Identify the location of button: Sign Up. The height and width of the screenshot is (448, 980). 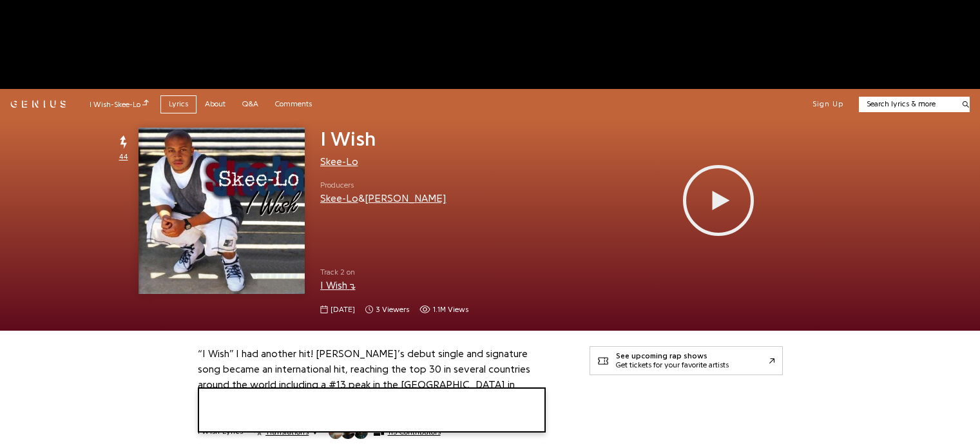
(828, 105).